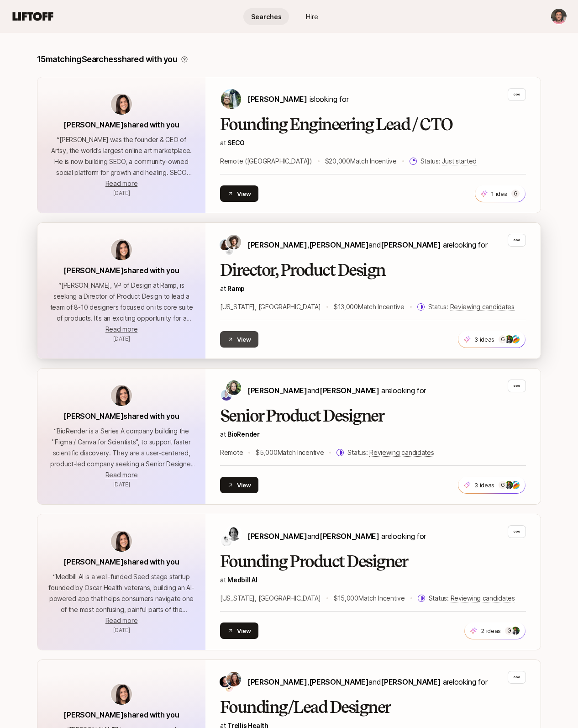 The width and height of the screenshot is (578, 728). Describe the element at coordinates (312, 17) in the screenshot. I see `a: Hire` at that location.